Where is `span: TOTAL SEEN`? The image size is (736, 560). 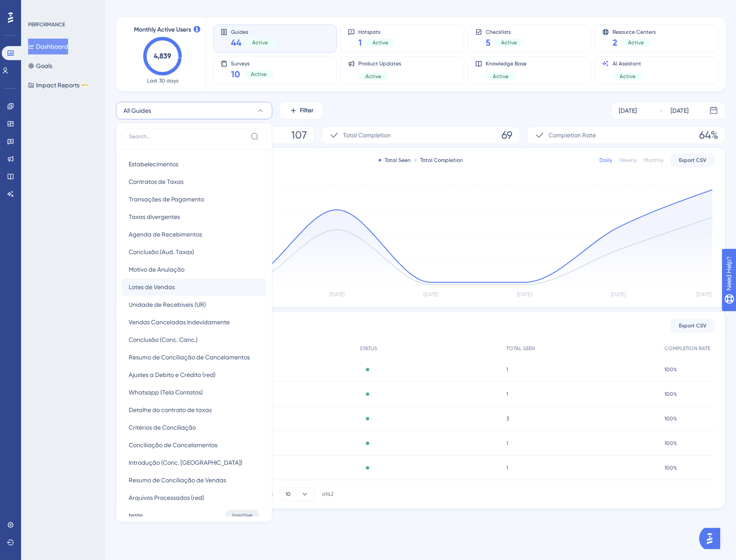 span: TOTAL SEEN is located at coordinates (521, 349).